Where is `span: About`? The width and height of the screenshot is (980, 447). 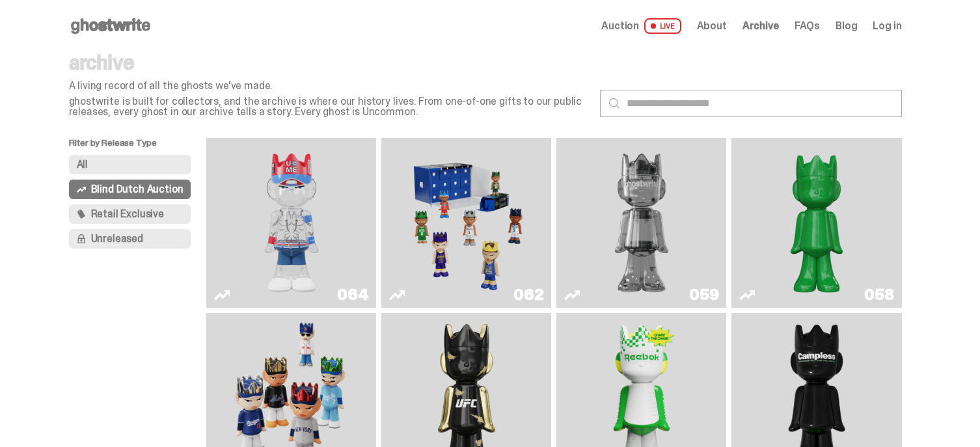
span: About is located at coordinates (712, 26).